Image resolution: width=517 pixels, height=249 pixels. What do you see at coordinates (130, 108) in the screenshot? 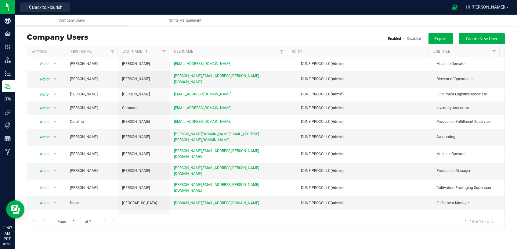
I see `span: Coronado` at bounding box center [130, 108].